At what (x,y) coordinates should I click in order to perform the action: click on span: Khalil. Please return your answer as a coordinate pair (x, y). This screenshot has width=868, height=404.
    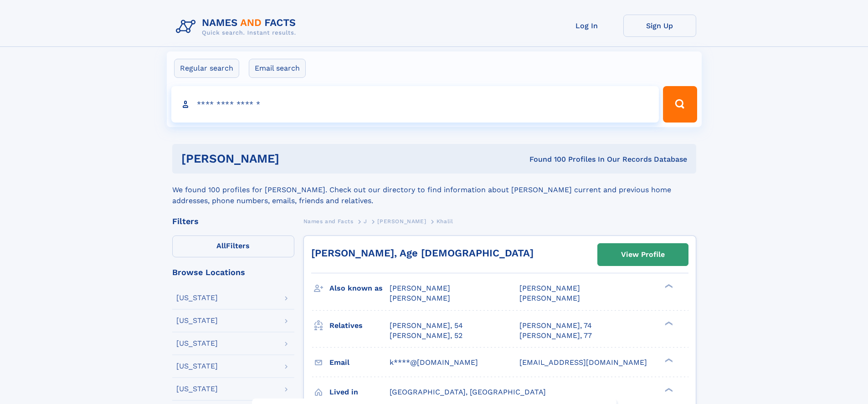
    Looking at the image, I should click on (445, 221).